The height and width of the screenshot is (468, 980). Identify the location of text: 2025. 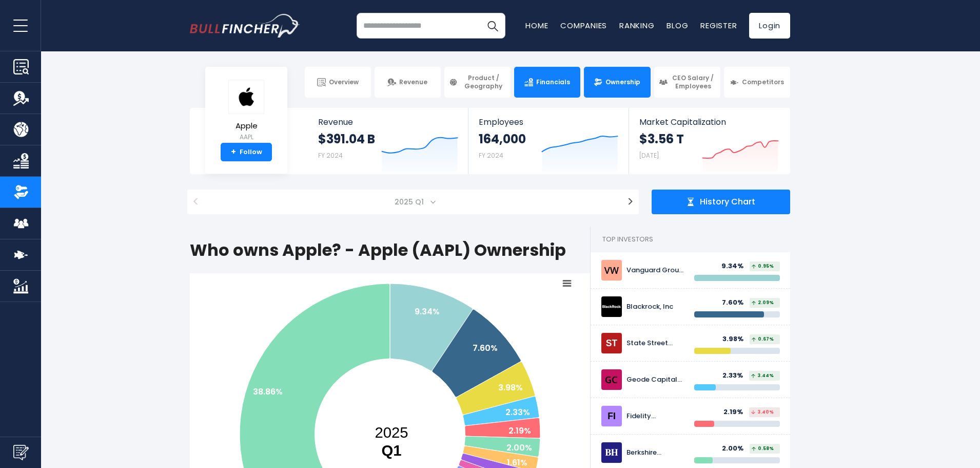
(391, 441).